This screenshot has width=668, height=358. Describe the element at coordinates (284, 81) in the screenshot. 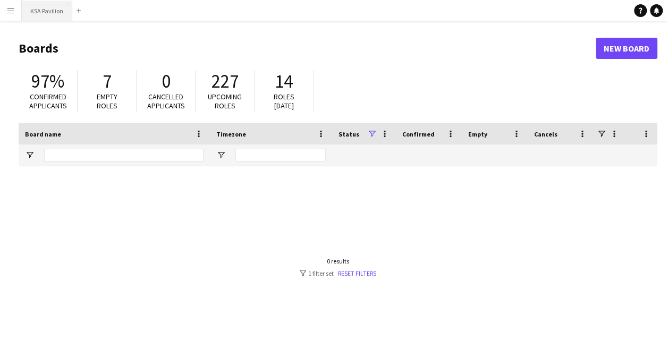

I see `span: 14` at that location.